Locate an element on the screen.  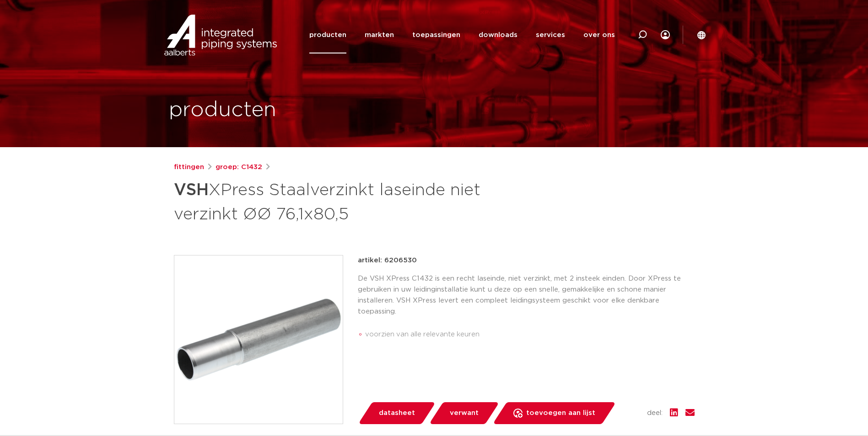
a: datasheet is located at coordinates (397, 414).